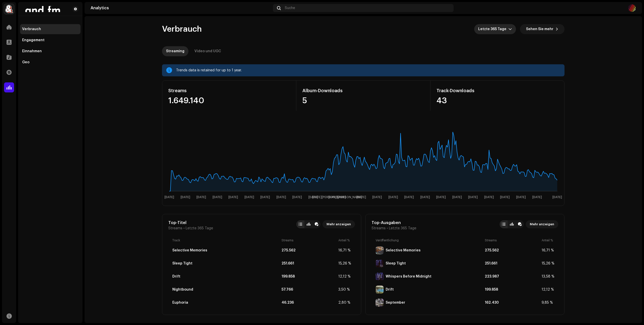  What do you see at coordinates (498, 90) in the screenshot?
I see `div: Track-Downloads` at bounding box center [498, 90].